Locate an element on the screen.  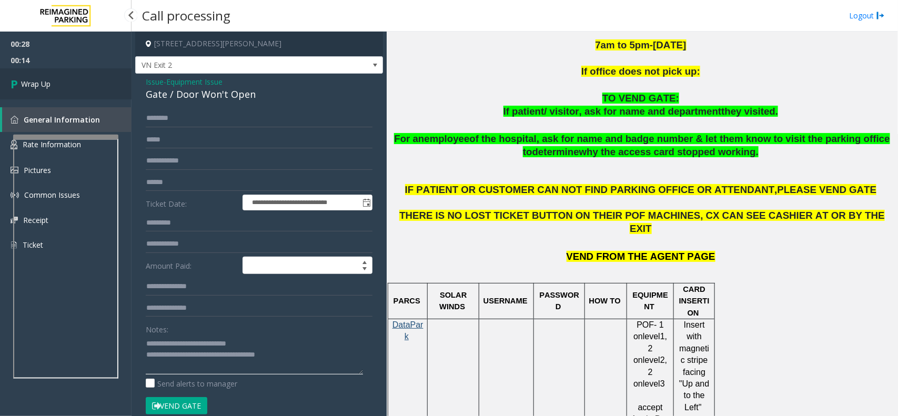
span: hospital, ask for name and badge number & let them know to visit the parking office to is located at coordinates (695, 145).